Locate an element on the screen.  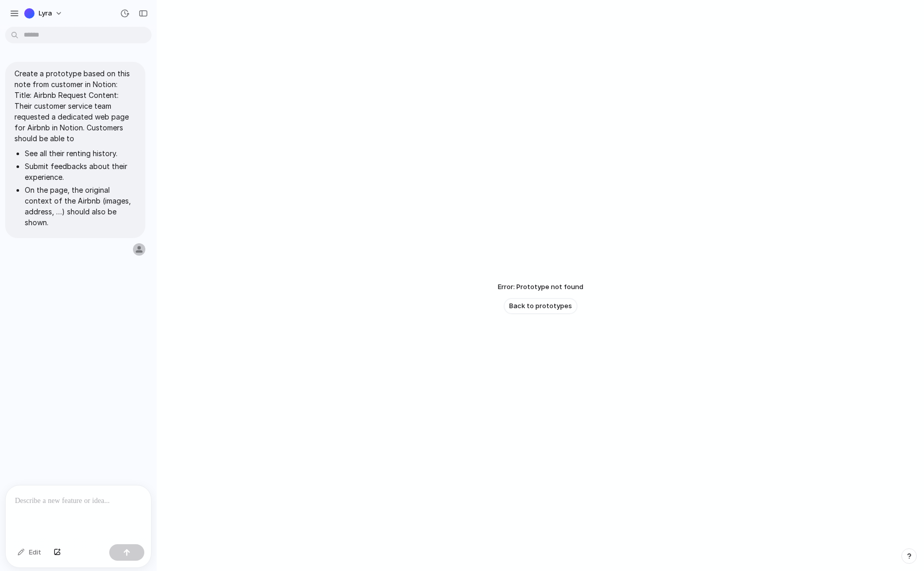
p: Create a prototype based on this note from customer in Notion: Title: Airbnb Request Content: The... is located at coordinates (75, 106).